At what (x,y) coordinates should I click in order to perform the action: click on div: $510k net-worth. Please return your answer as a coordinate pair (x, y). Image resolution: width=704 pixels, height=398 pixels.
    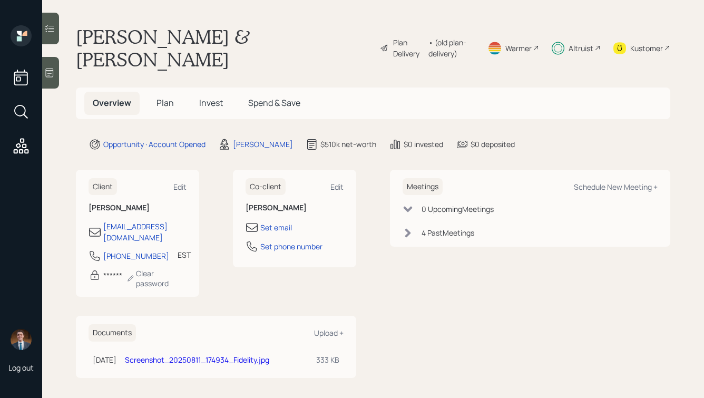
    Looking at the image, I should click on (348, 144).